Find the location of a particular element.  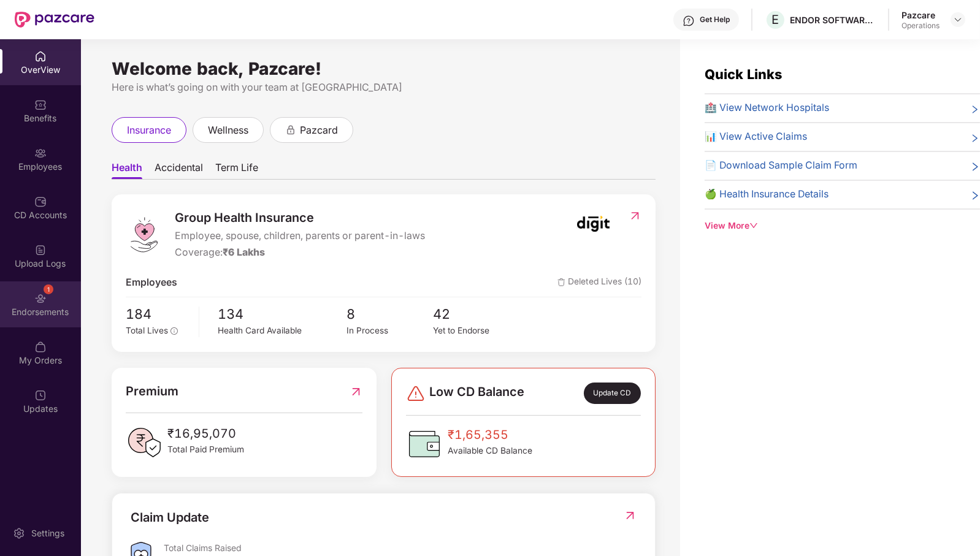

img: svg+xml;base64,PHN2ZyBpZD0iVXBkYXRlZCIgeG1sbnM9Imh0dHA6Ly93d3cudzMub3JnLzIwMDAvc3ZnIiB3aWR0aD0iMj... is located at coordinates (41, 395).